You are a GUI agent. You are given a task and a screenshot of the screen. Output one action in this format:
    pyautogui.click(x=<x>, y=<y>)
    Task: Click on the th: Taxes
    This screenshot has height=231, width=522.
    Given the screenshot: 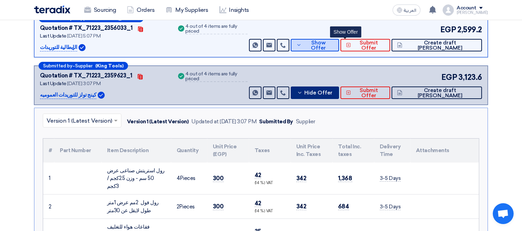 What is the action you would take?
    pyautogui.click(x=270, y=151)
    